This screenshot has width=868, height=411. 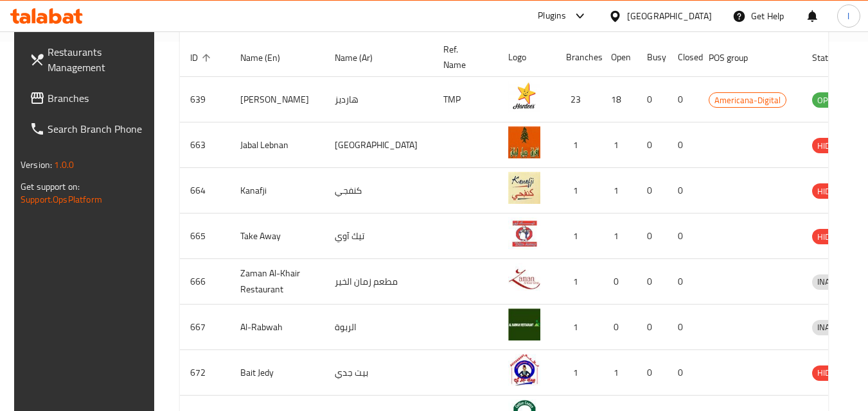 What do you see at coordinates (268, 58) in the screenshot?
I see `span: Name (En)` at bounding box center [268, 58].